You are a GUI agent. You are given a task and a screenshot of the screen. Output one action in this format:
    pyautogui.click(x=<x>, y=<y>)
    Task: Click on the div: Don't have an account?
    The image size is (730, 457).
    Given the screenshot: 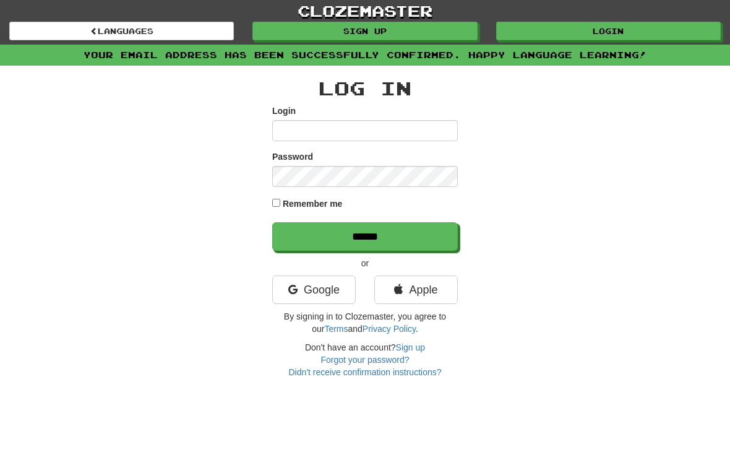 What is the action you would take?
    pyautogui.click(x=365, y=359)
    